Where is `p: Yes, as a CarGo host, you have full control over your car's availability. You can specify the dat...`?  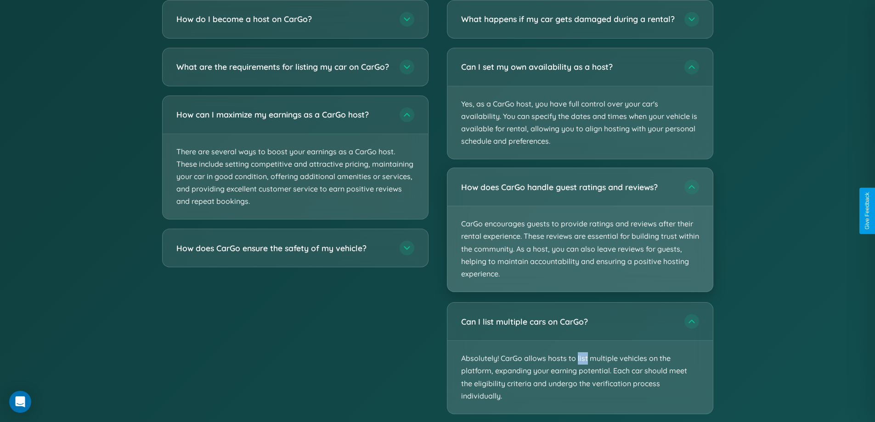 p: Yes, as a CarGo host, you have full control over your car's availability. You can specify the dat... is located at coordinates (580, 123).